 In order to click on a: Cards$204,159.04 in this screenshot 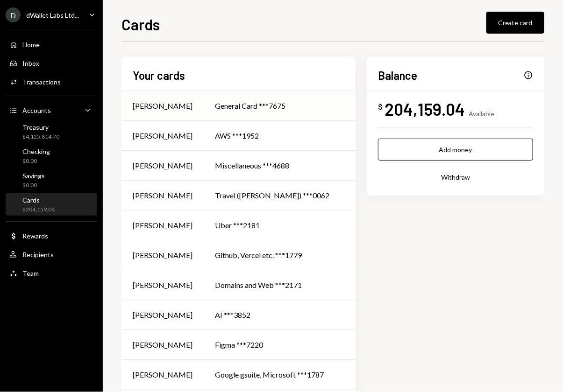, I will do `click(51, 204)`.